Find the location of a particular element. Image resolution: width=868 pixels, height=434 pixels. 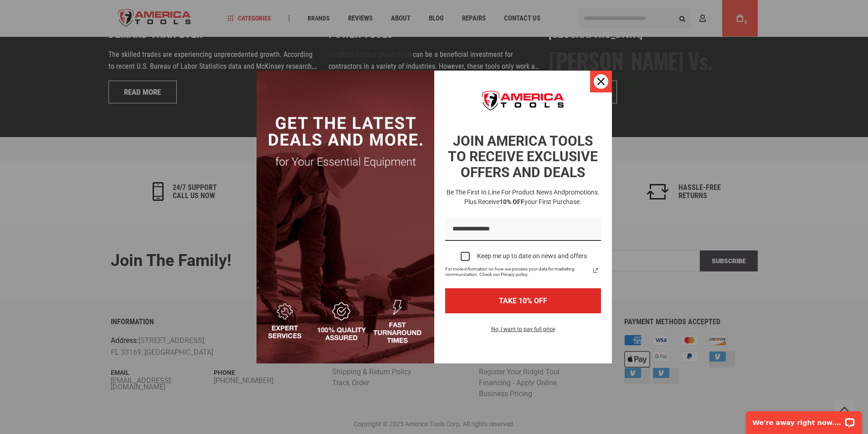

button: Close is located at coordinates (601, 82).